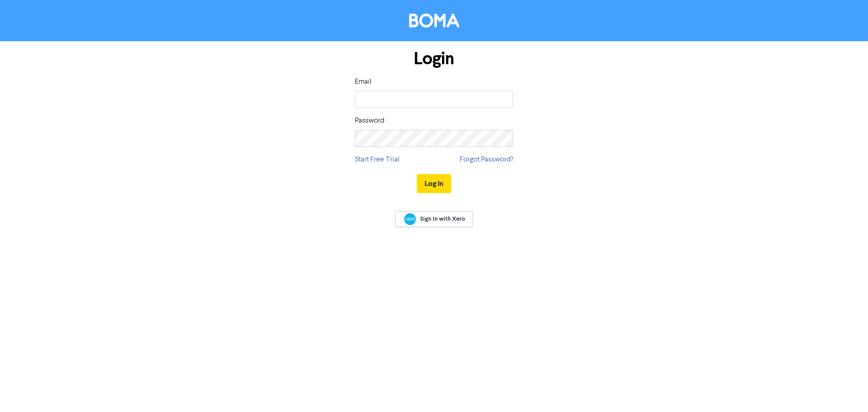 The width and height of the screenshot is (868, 412). I want to click on a: Forgot Password?, so click(486, 159).